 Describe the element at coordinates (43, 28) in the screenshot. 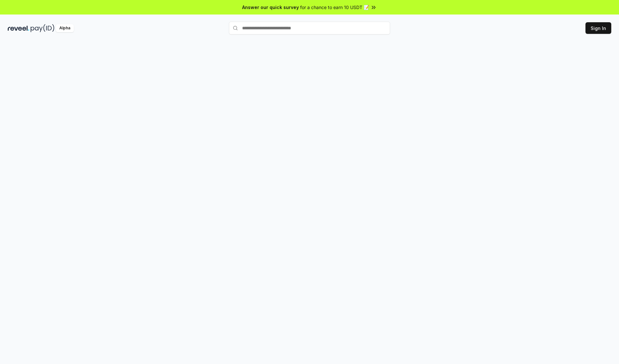

I see `img: pay_id` at that location.